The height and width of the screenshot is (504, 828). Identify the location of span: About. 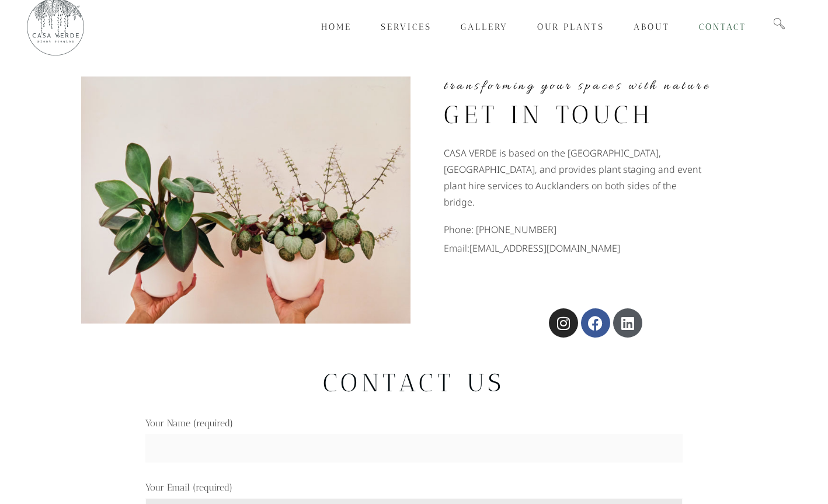
(652, 27).